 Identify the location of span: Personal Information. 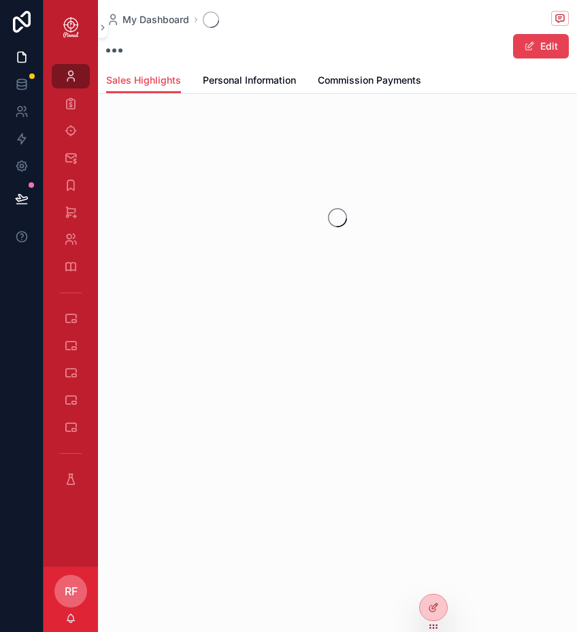
(249, 80).